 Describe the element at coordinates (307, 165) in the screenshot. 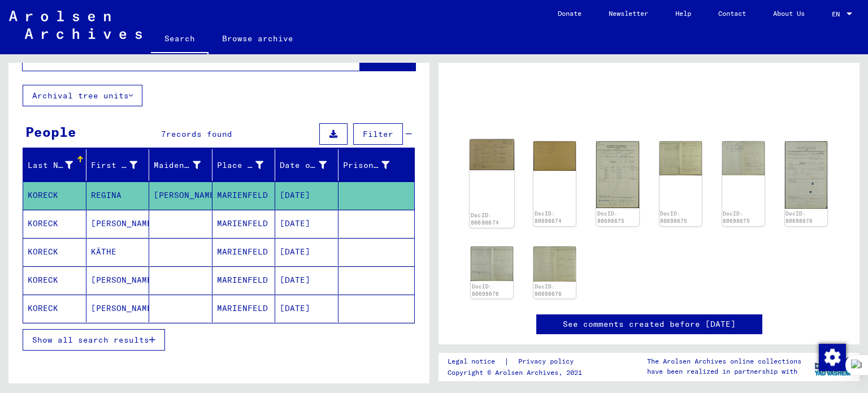

I see `mat-header-cell: Date of Birth` at that location.